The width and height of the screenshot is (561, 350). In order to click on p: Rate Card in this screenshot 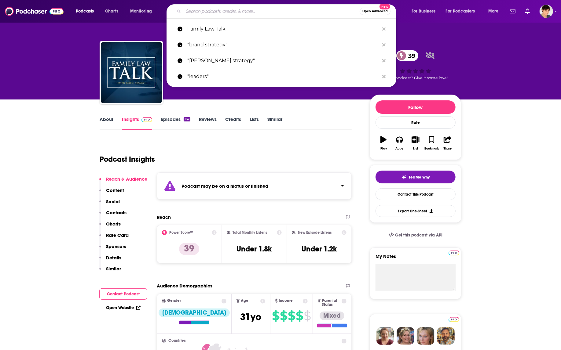, I will do `click(117, 235)`.